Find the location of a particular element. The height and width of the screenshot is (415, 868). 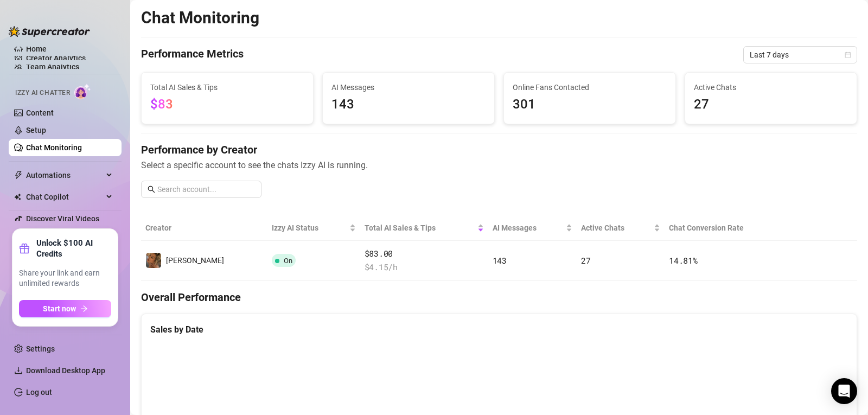

img: Chat Copilot is located at coordinates (17, 197).